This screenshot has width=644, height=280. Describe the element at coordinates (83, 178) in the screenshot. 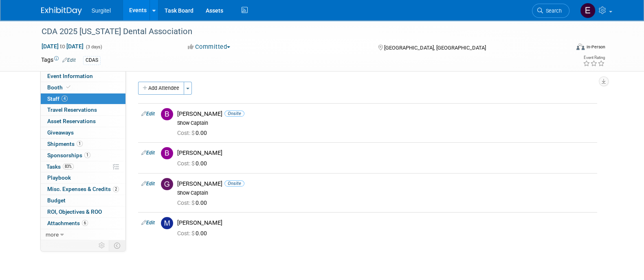

I see `a: Playbook` at that location.